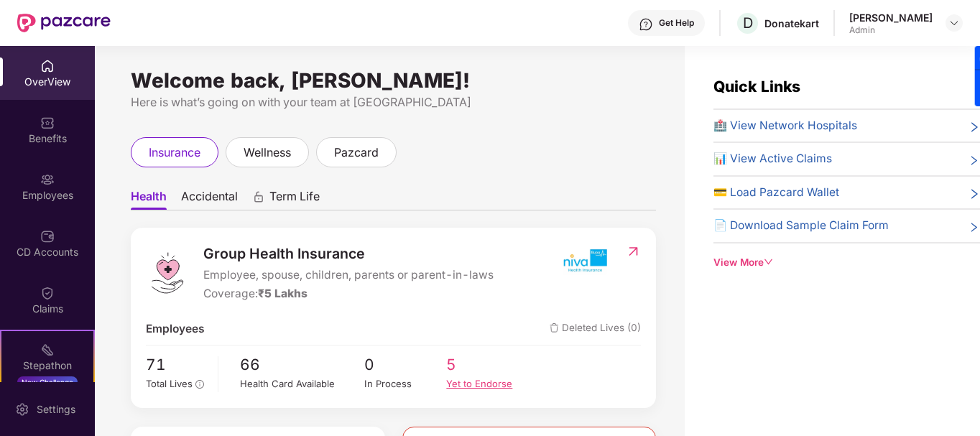 The image size is (980, 436). What do you see at coordinates (646, 25) in the screenshot?
I see `img: svg+xml;base64,PHN2ZyBpZD0iSGVscC0zMngzMiIgeG1sbnM9Imh0dHA6Ly93d3cudzMub3JnLzIwMDAvc3ZnIiB3aWR0aD...` at bounding box center [646, 25].